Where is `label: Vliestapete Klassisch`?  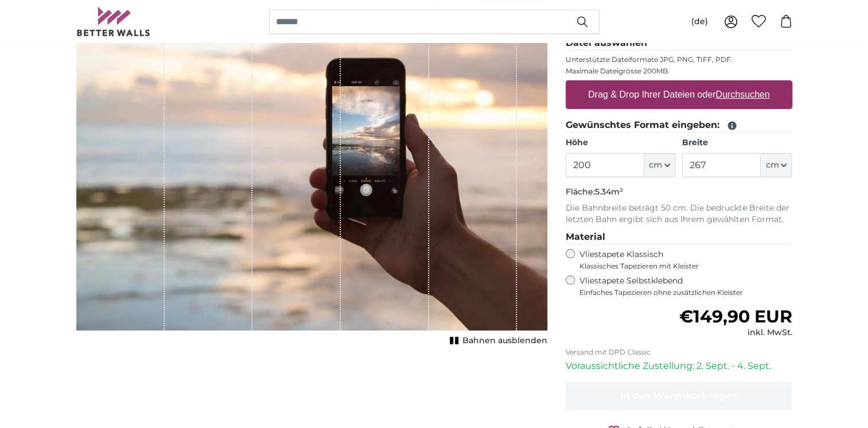 label: Vliestapete Klassisch is located at coordinates (681, 260).